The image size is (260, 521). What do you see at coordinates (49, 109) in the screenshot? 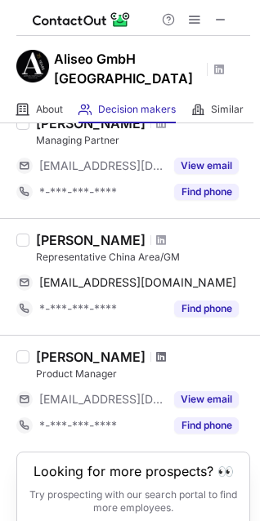
I see `span: About` at bounding box center [49, 109].